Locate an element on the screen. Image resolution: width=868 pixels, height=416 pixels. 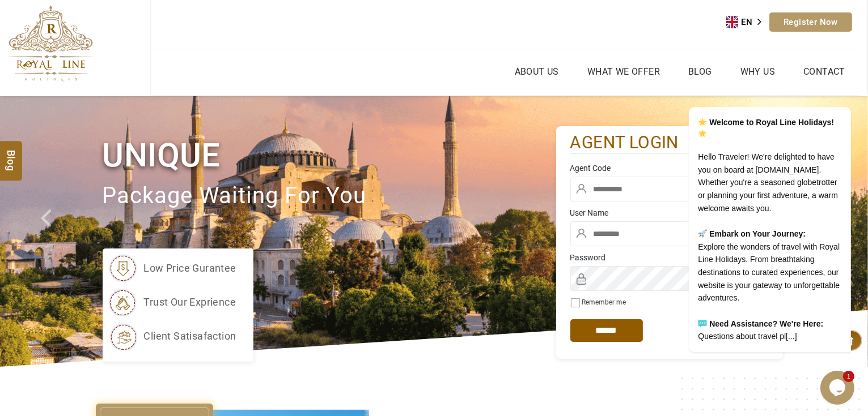
a: What we Offer is located at coordinates (623, 72).